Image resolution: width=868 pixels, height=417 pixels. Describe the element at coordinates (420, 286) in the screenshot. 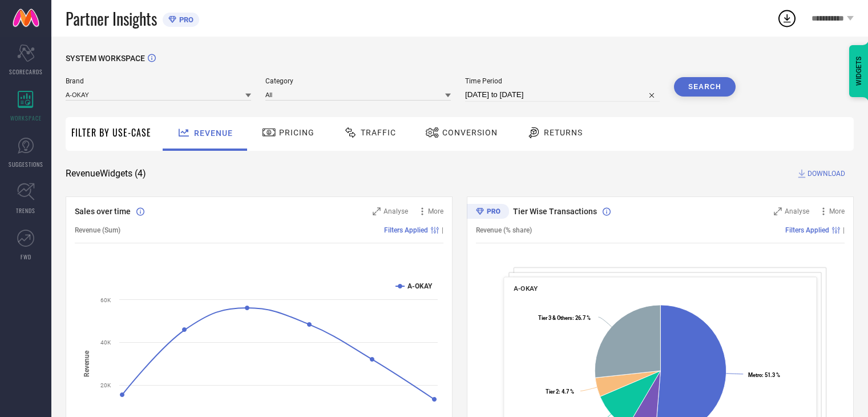

I see `text: A-OKAY` at that location.